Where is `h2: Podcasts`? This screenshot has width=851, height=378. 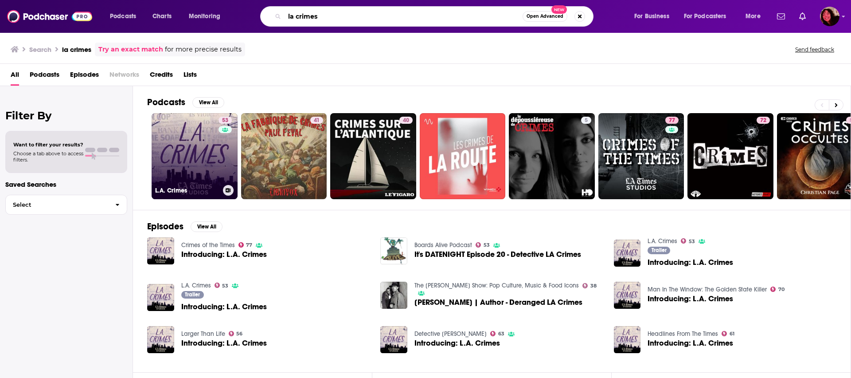 h2: Podcasts is located at coordinates (166, 102).